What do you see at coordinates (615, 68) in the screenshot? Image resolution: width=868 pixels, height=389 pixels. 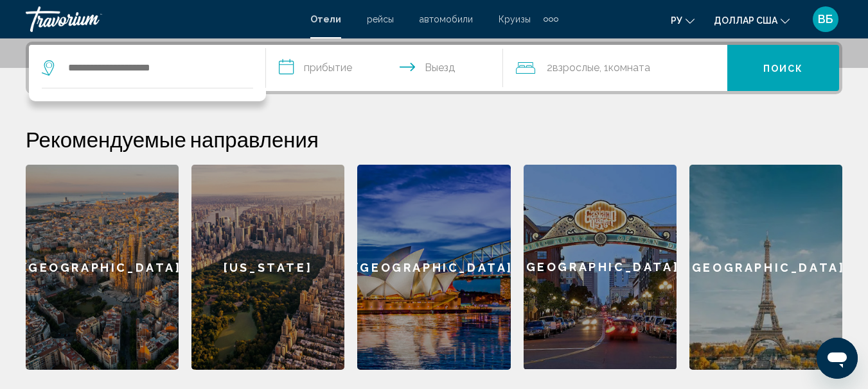 I see `button: Путешественники: 2 взрослых, 0 детей` at bounding box center [615, 68].